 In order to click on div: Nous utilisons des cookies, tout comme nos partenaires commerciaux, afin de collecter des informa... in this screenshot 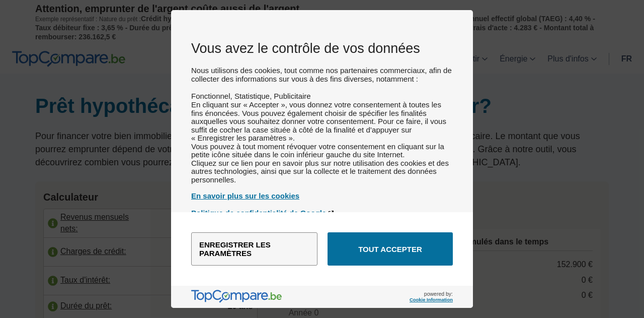, I will do `click(322, 146)`.